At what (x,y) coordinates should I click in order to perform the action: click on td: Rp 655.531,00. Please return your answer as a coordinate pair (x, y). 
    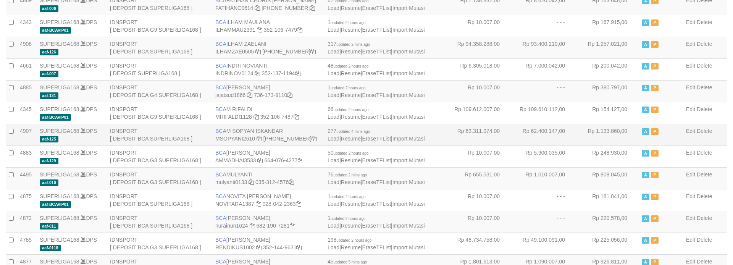
    Looking at the image, I should click on (479, 178).